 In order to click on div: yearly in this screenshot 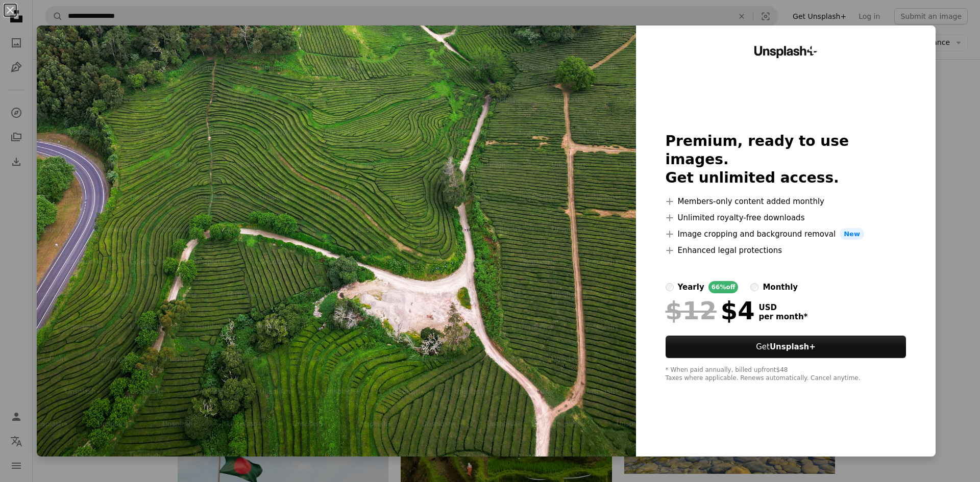, I will do `click(691, 287)`.